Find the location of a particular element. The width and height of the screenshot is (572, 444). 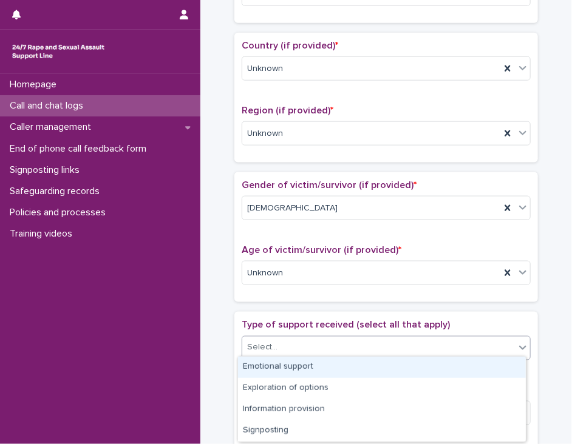

div: Exploration of options is located at coordinates (382, 388).